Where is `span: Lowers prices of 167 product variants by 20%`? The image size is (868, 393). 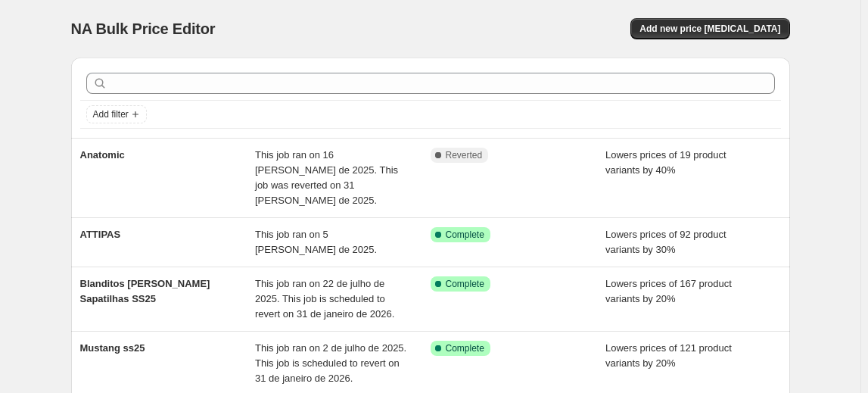 span: Lowers prices of 167 product variants by 20% is located at coordinates (669, 291).